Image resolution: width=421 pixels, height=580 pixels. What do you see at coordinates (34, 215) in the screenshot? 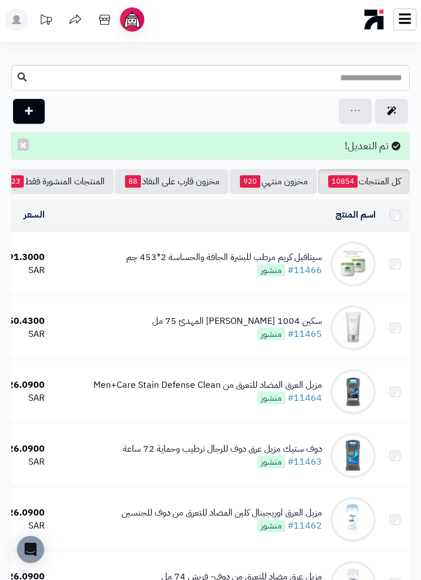
I see `a: السعر` at bounding box center [34, 215].